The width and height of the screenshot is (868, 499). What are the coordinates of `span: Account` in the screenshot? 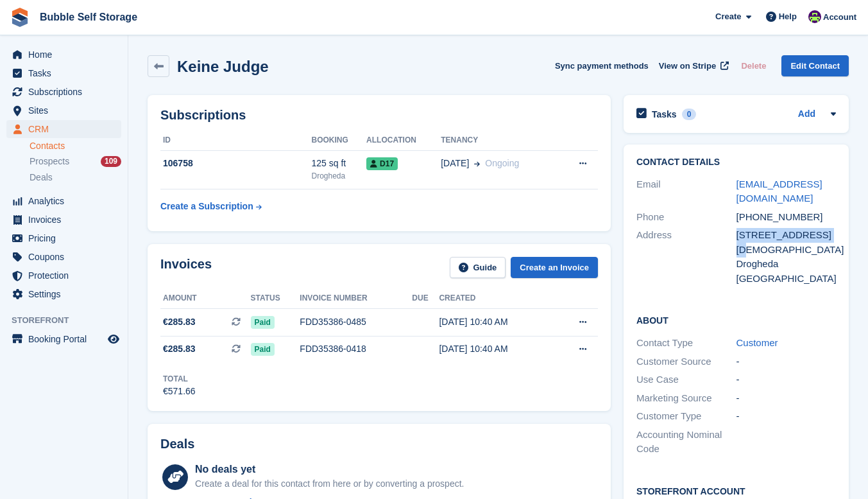 It's located at (840, 17).